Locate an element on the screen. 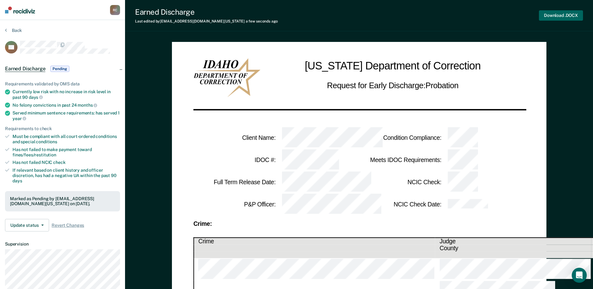  div: Crime: is located at coordinates (359, 223).